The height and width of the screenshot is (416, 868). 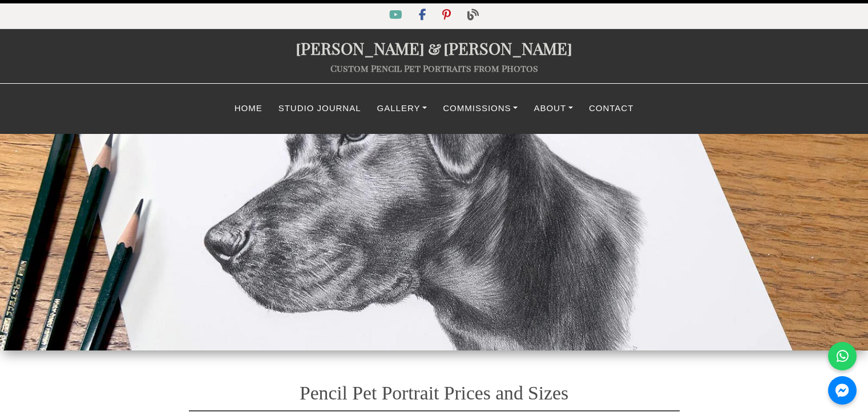 I want to click on h1: Pencil Pet Portrait Prices and Sizes, so click(x=435, y=388).